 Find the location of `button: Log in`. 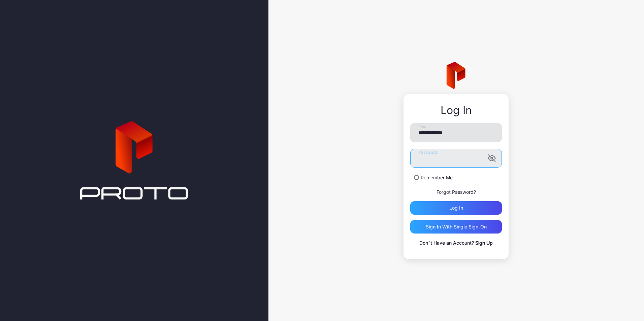

button: Log in is located at coordinates (456, 208).